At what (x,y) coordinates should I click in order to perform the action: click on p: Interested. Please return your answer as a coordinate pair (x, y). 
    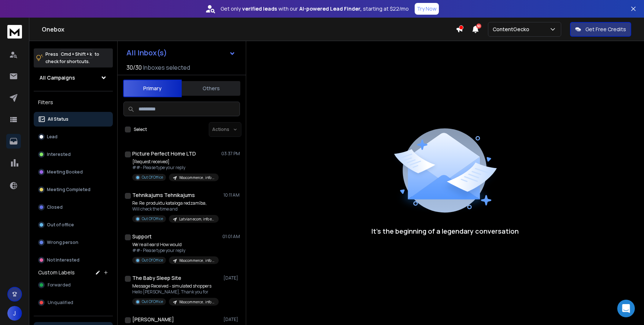
    Looking at the image, I should click on (59, 155).